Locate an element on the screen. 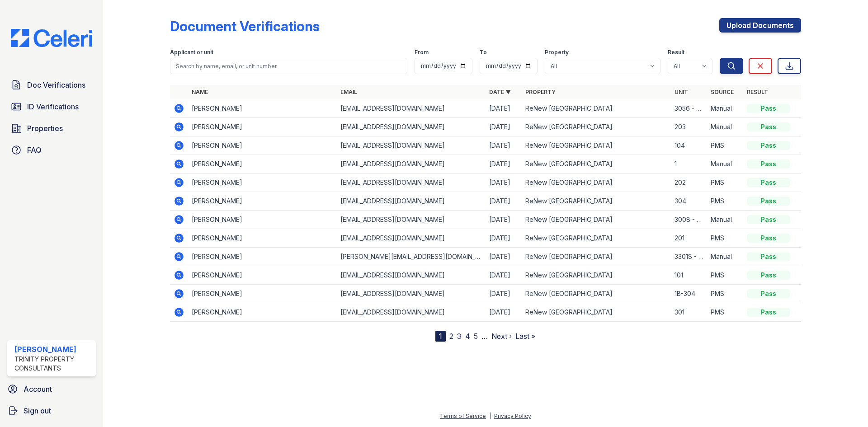 The width and height of the screenshot is (868, 427). span: FAQ is located at coordinates (34, 150).